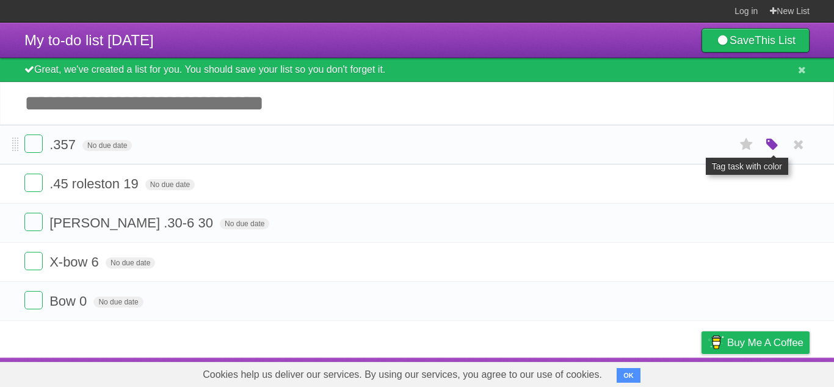 The height and width of the screenshot is (387, 834). What do you see at coordinates (765, 342) in the screenshot?
I see `span: Buy me a coffee` at bounding box center [765, 342].